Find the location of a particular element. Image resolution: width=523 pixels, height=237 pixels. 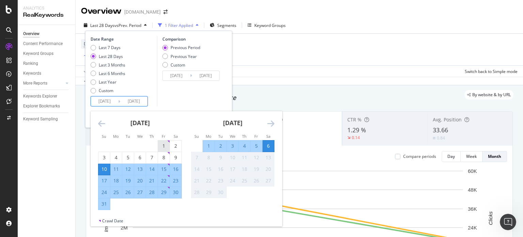

a: Ranking is located at coordinates (47, 63).